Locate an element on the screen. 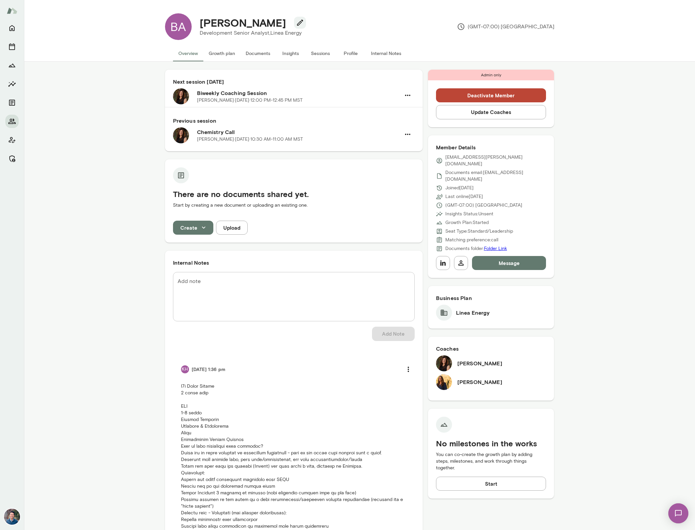 This screenshot has height=530, width=695. button: Manage is located at coordinates (12, 159).